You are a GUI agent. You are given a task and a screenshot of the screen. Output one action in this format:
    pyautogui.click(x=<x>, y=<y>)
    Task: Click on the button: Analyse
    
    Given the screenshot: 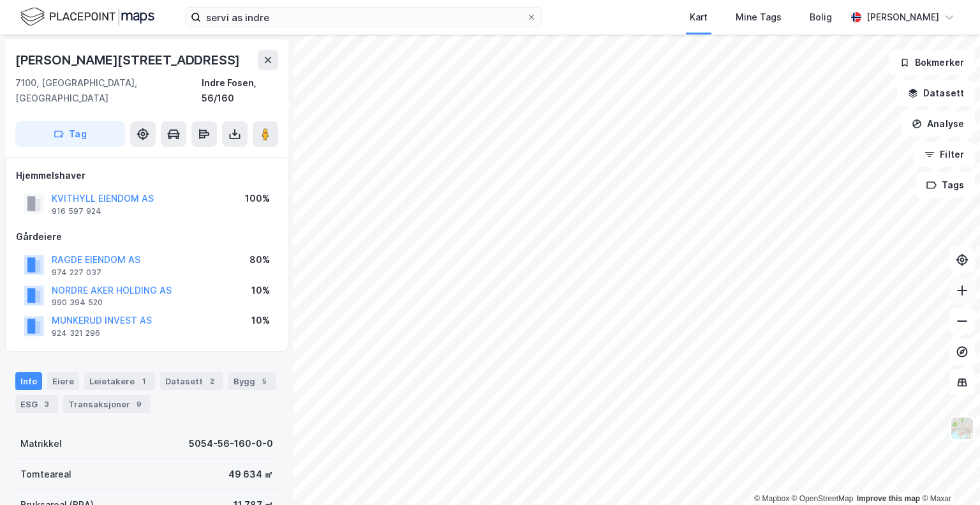 What is the action you would take?
    pyautogui.click(x=937, y=124)
    